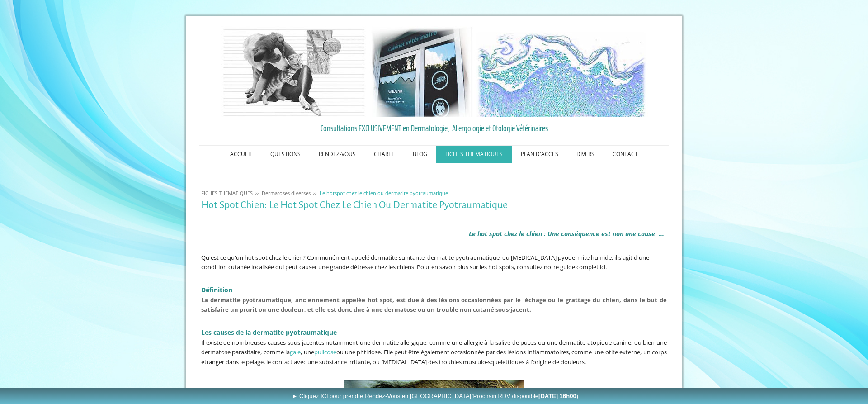 The width and height of the screenshot is (868, 404). Describe the element at coordinates (287, 193) in the screenshot. I see `span: Dermatoses diverses` at that location.